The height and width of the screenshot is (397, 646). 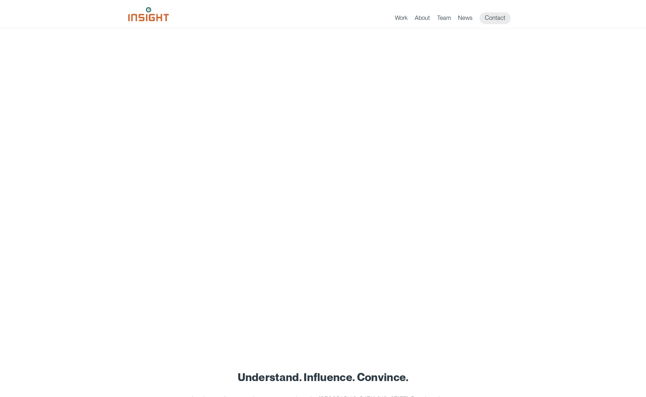 What do you see at coordinates (323, 377) in the screenshot?
I see `h1: Understand. Influence. Convince.` at bounding box center [323, 377].